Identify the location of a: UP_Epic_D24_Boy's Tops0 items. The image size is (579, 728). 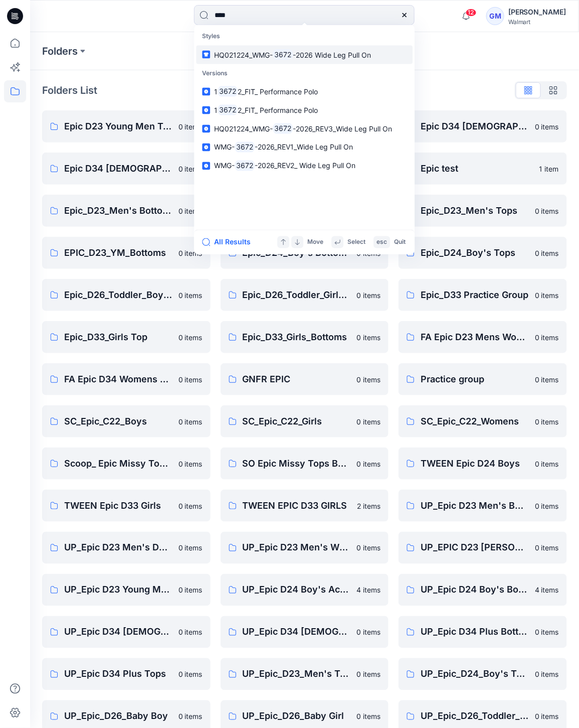
(483, 674).